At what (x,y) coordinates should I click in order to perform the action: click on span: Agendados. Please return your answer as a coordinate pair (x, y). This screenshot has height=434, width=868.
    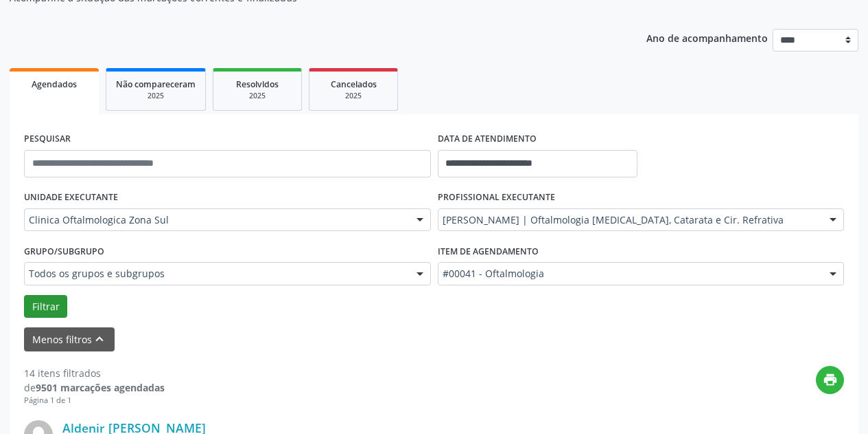
    Looking at the image, I should click on (54, 84).